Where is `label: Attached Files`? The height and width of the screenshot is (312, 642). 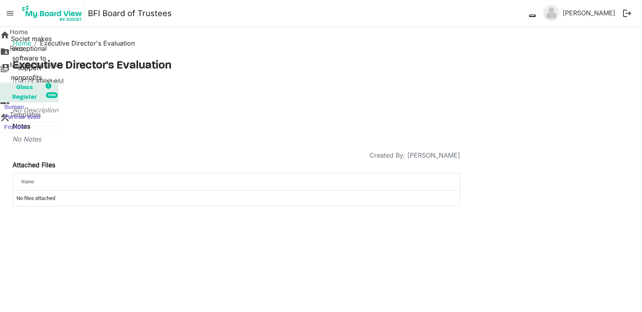
label: Attached Files is located at coordinates (34, 165).